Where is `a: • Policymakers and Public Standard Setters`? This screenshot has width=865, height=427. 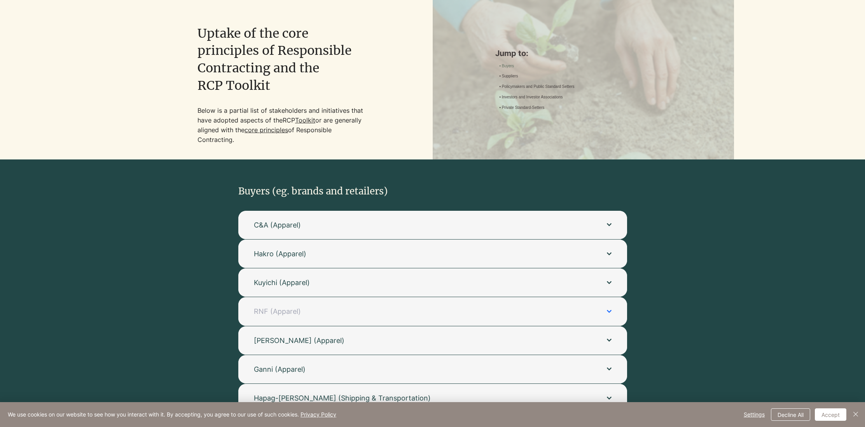 a: • Policymakers and Public Standard Setters is located at coordinates (537, 87).